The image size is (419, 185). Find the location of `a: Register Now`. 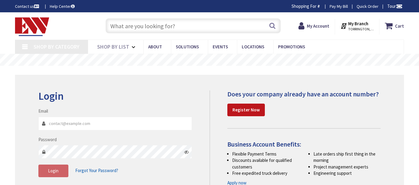

a: Register Now is located at coordinates (246, 110).